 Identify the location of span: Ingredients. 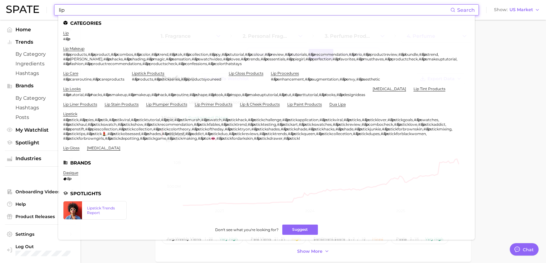
(40, 63).